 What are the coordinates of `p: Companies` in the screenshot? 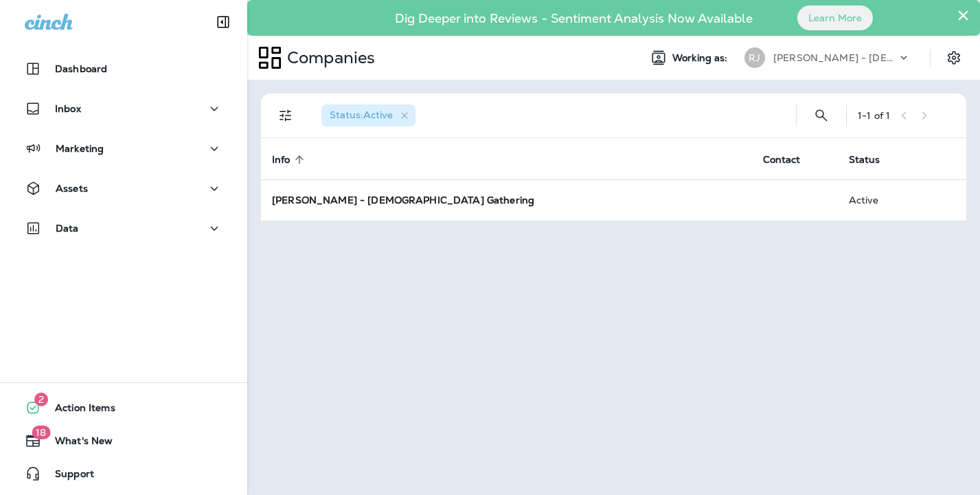 It's located at (329, 58).